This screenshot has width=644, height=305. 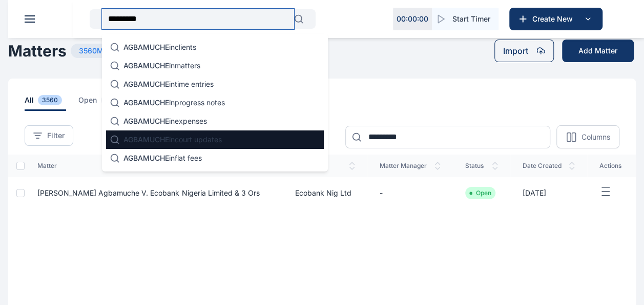 I want to click on p: in time entries, so click(x=168, y=84).